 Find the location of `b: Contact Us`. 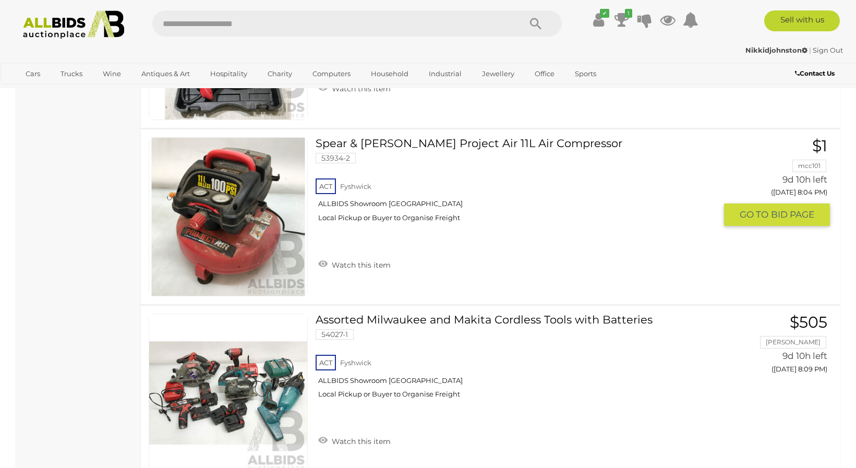

b: Contact Us is located at coordinates (815, 73).